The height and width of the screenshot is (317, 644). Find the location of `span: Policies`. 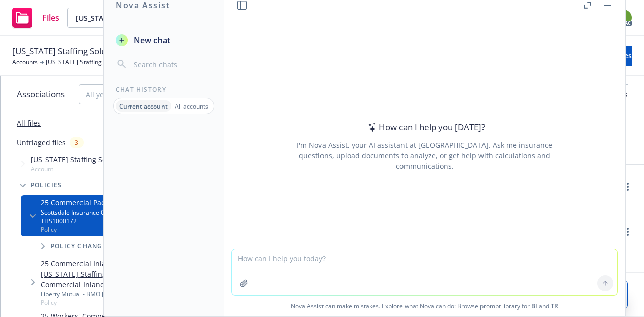

span: Policies is located at coordinates (46, 186).